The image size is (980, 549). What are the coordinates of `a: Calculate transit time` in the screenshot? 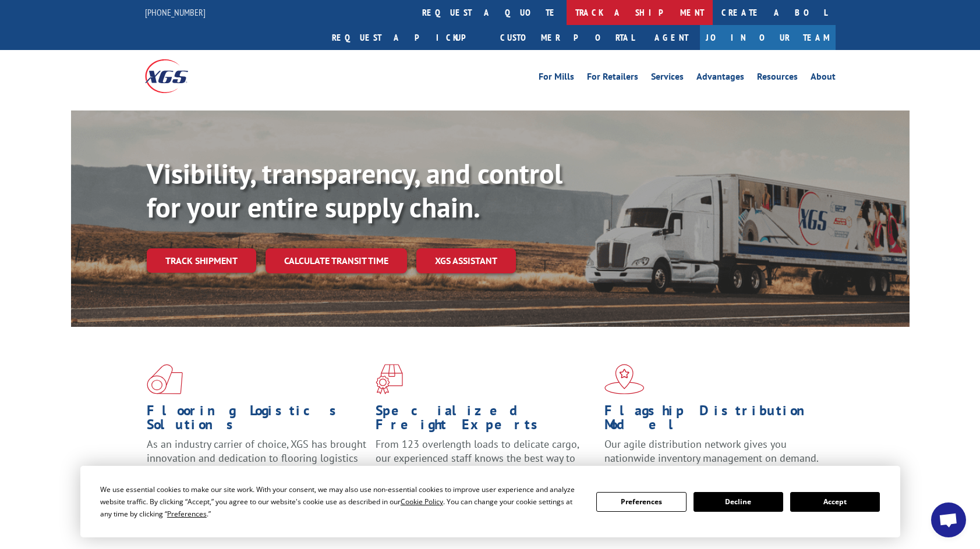 It's located at (336, 261).